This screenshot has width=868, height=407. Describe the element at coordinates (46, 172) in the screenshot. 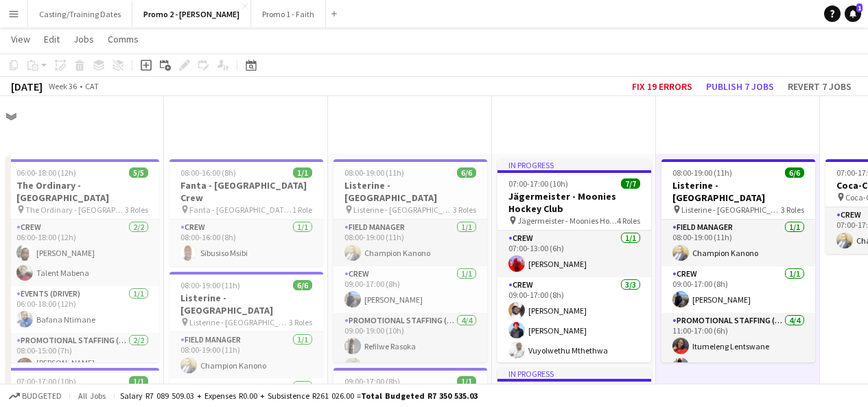

I see `span: 06:00-18:00 (12h)` at that location.